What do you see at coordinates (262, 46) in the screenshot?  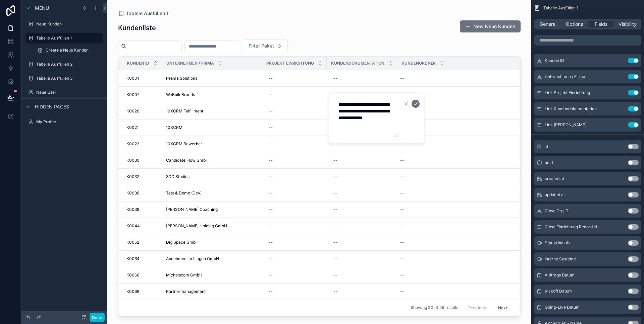 I see `span: Filter Paket` at bounding box center [262, 46].